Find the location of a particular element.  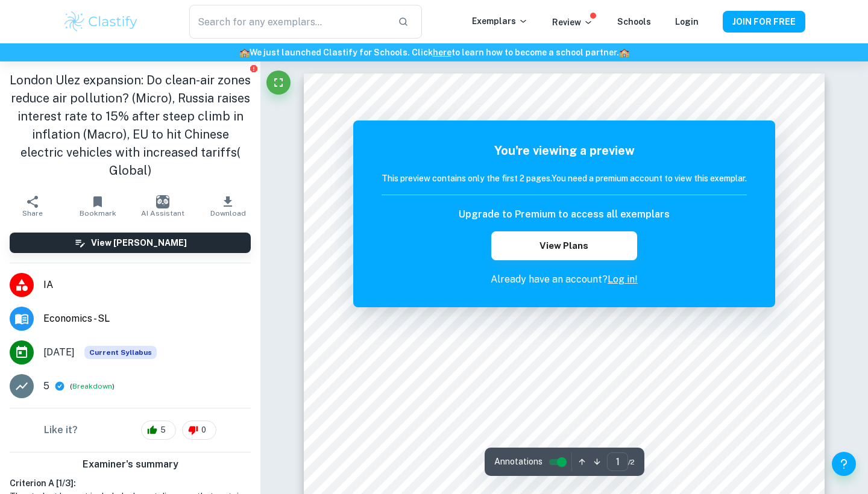

a: Log in! is located at coordinates (622, 280).